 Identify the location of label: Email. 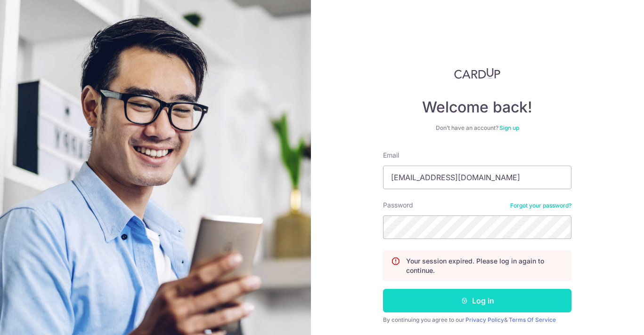
(391, 156).